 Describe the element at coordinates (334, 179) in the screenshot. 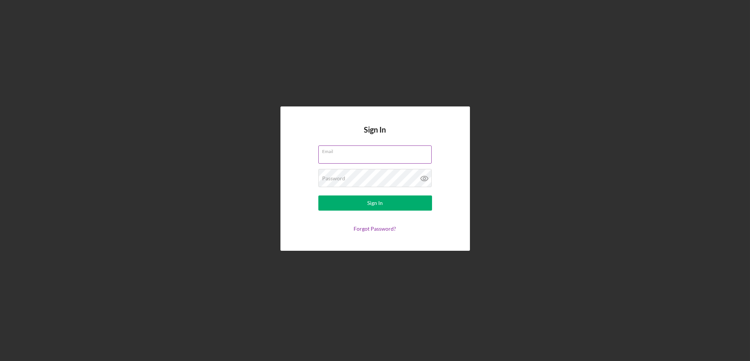

I see `label: Password` at that location.